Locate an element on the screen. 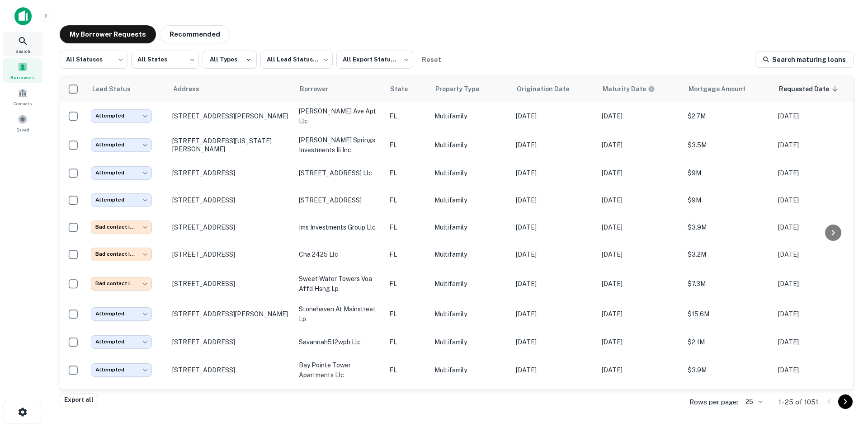  a: Search maturing loans is located at coordinates (804, 60).